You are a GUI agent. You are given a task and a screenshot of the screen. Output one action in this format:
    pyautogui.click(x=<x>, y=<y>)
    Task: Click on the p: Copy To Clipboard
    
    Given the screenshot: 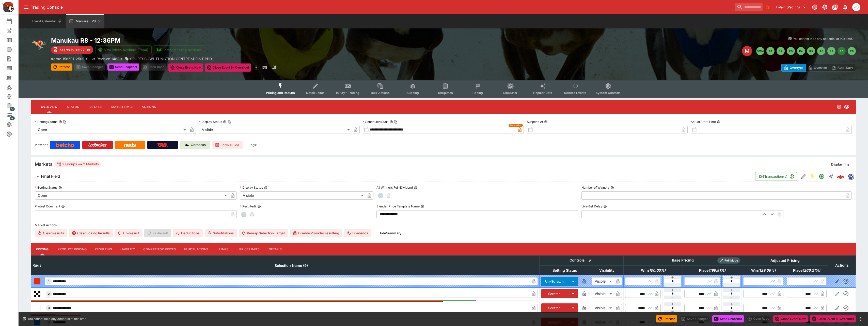 What is the action you would take?
    pyautogui.click(x=69, y=59)
    